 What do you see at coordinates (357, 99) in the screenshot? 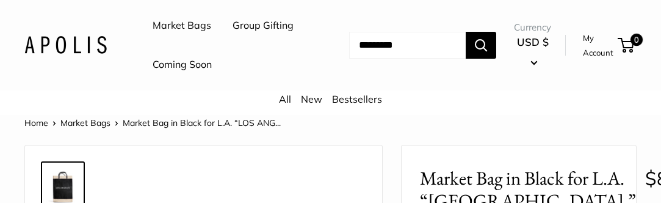
I see `a: Bestsellers` at bounding box center [357, 99].